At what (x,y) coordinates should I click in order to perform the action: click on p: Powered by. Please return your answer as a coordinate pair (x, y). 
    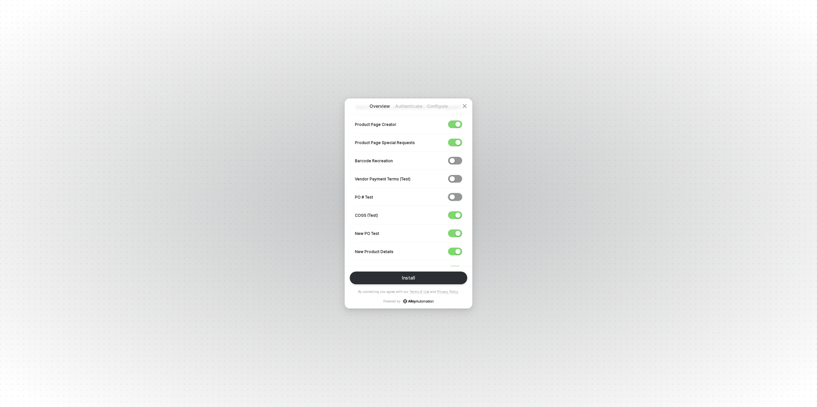
    Looking at the image, I should click on (408, 301).